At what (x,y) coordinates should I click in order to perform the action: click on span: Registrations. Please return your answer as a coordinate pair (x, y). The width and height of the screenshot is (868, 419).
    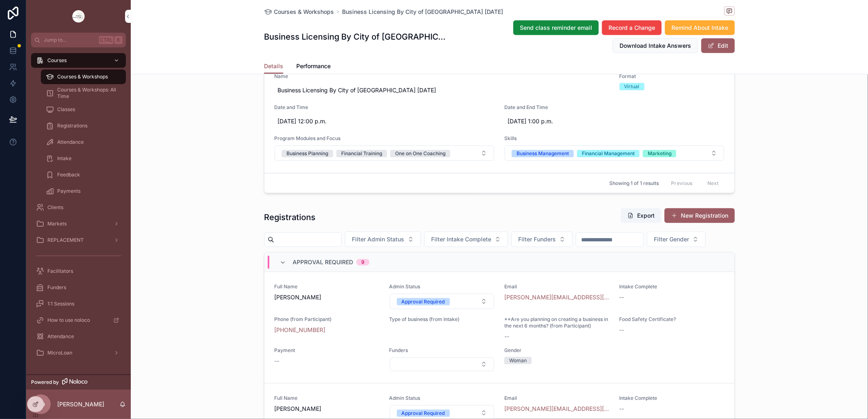
    Looking at the image, I should click on (72, 126).